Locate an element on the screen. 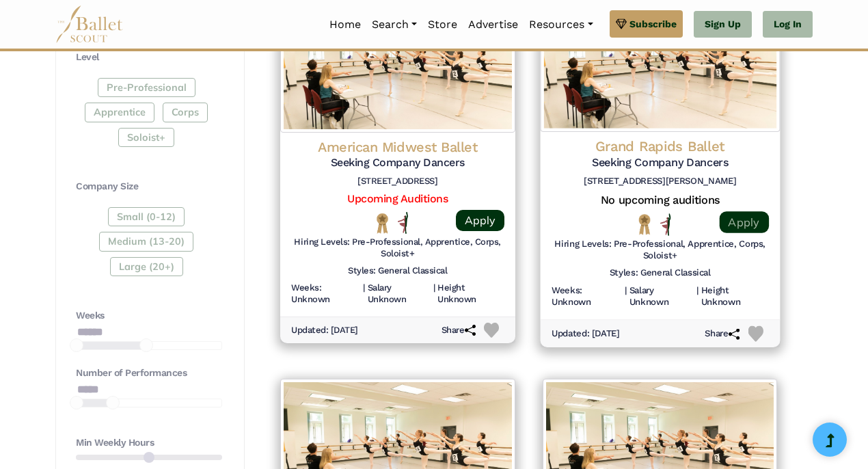 The height and width of the screenshot is (469, 868). h4: Level is located at coordinates (149, 57).